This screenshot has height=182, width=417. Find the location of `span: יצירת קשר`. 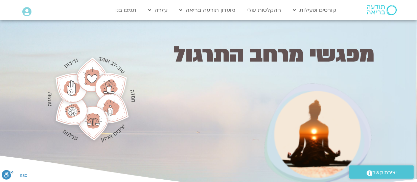

span: יצירת קשר is located at coordinates (384, 172).